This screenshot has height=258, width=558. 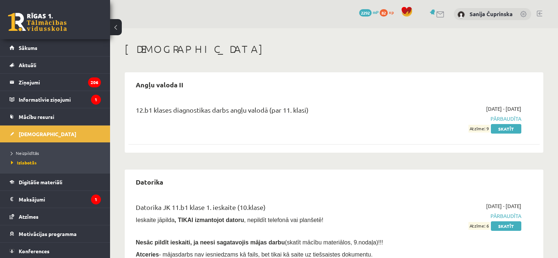 I want to click on div: Datorika JK 11.b1 klase 1. ieskaite (10.klase), so click(x=262, y=209).